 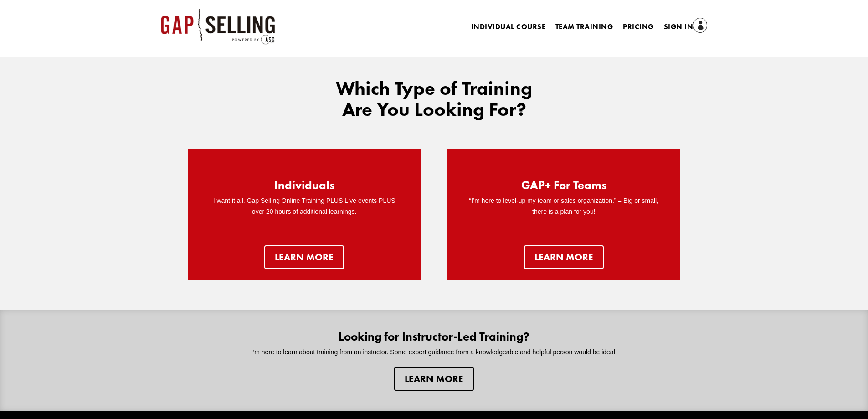 What do you see at coordinates (434, 352) in the screenshot?
I see `p: I’m here to learn about training from an instuctor. Some expert guidance from a knowledgeable and...` at bounding box center [434, 352].